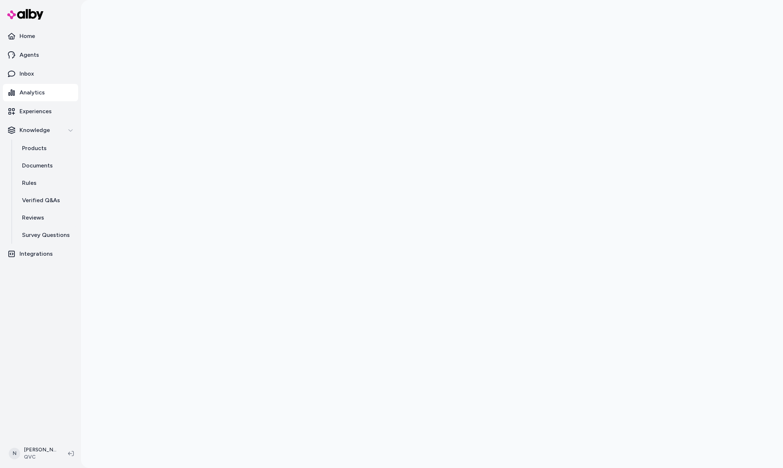  Describe the element at coordinates (40, 457) in the screenshot. I see `span: QVC` at that location.